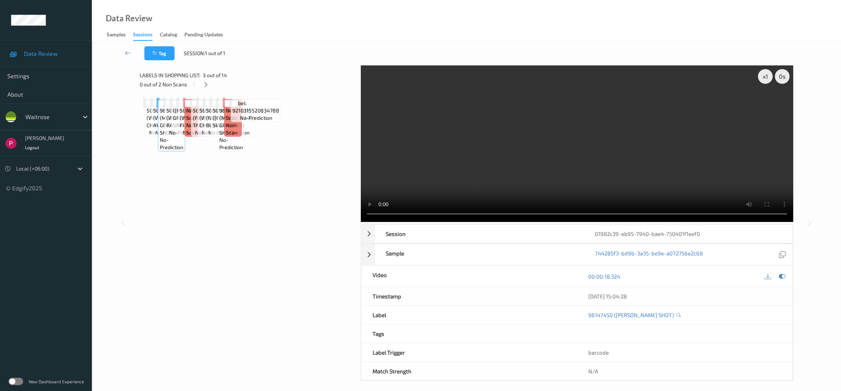 This screenshot has width=841, height=391. Describe the element at coordinates (479, 234) in the screenshot. I see `div: Session` at that location.